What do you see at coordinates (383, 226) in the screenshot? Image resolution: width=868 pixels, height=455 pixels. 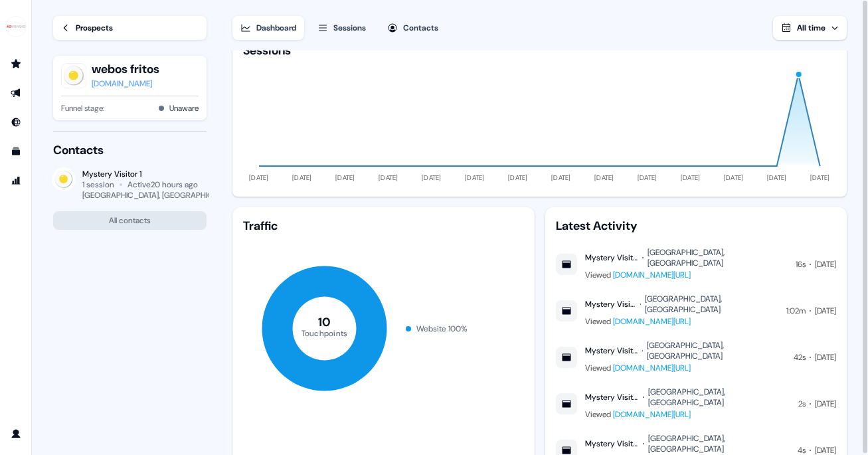 I see `div: Traffic` at bounding box center [383, 226].